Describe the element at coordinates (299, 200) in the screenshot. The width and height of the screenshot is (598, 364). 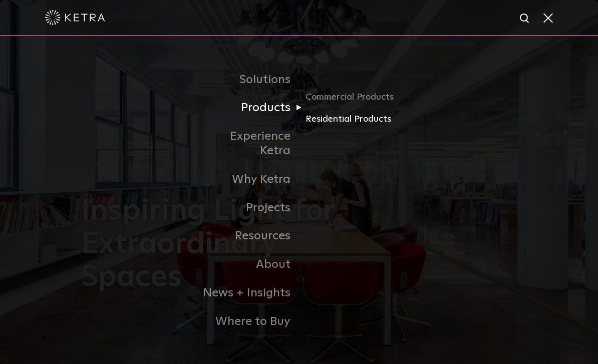
I see `div: Navigation Menu` at that location.